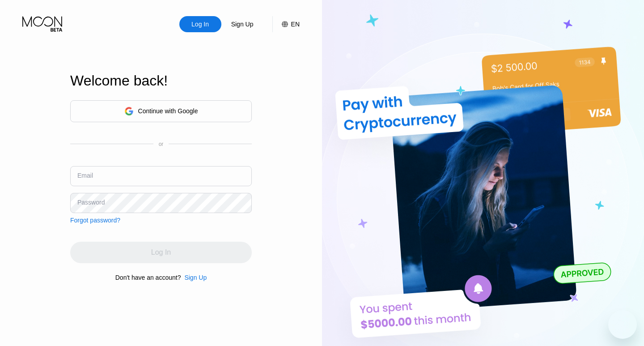 This screenshot has width=644, height=346. Describe the element at coordinates (161, 81) in the screenshot. I see `div: Welcome back!` at that location.